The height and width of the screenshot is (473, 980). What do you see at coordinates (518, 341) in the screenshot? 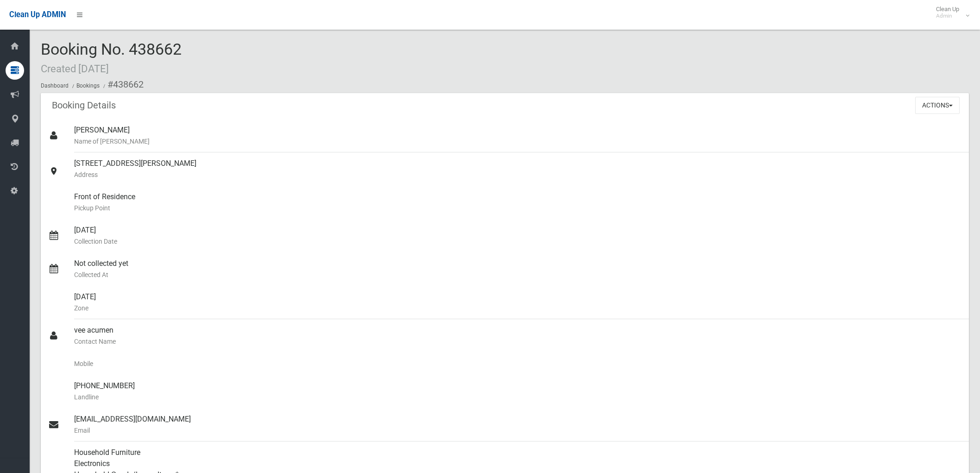
I see `small: Contact Name` at bounding box center [518, 341].